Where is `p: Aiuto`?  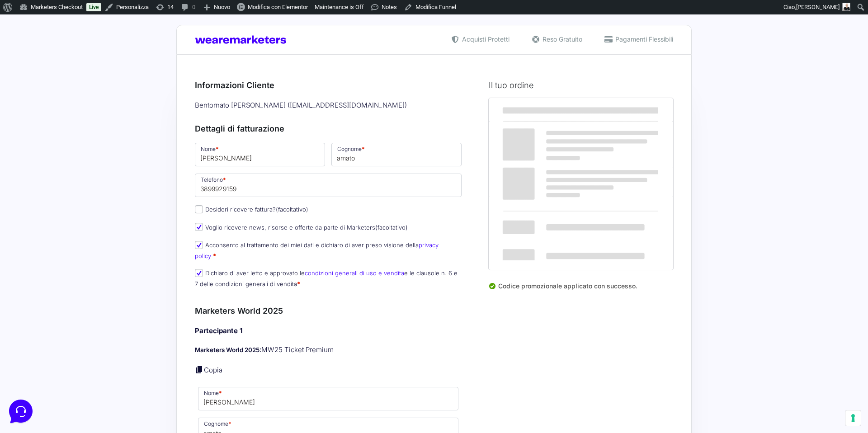
p: Aiuto is located at coordinates (145, 306).